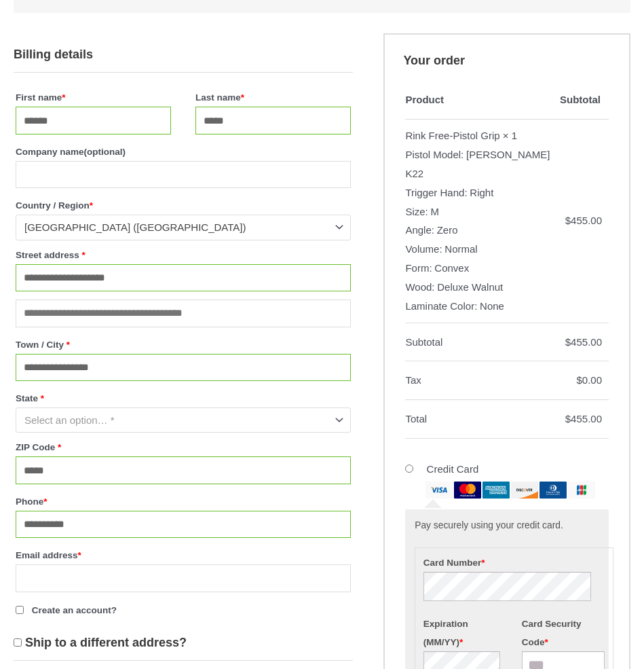 The image size is (644, 669). I want to click on span: Select an option… *, so click(69, 420).